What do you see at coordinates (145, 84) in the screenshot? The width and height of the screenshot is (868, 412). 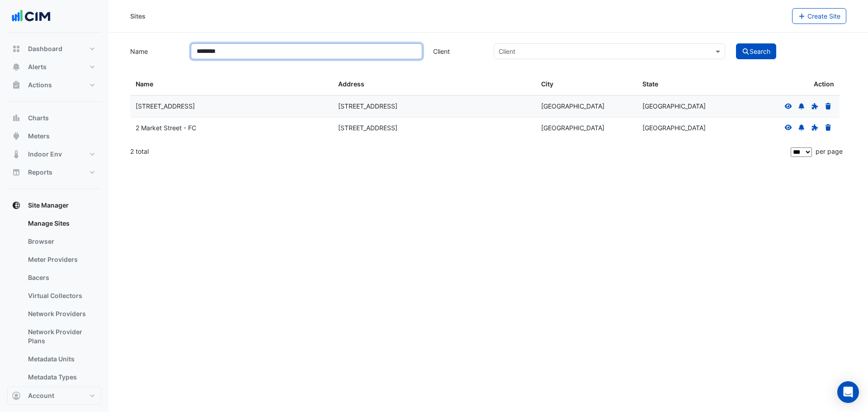 I see `span: Name` at bounding box center [145, 84].